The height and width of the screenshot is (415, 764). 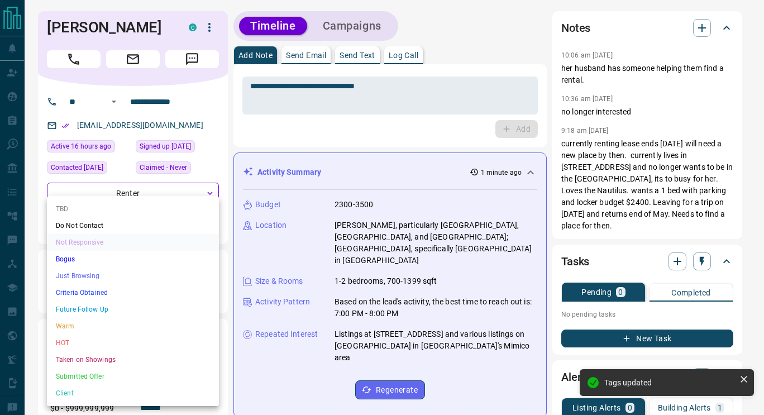 What do you see at coordinates (133, 209) in the screenshot?
I see `li: TBD` at bounding box center [133, 209].